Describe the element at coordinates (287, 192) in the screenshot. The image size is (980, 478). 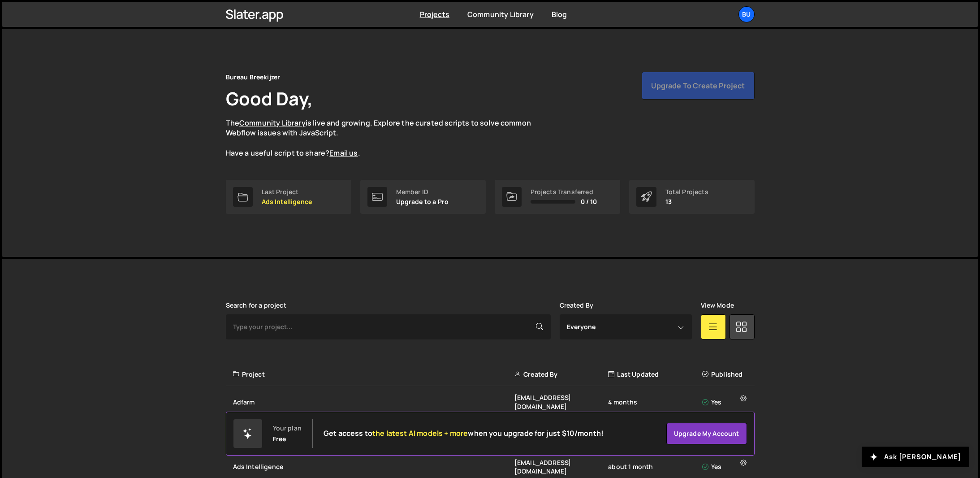
I see `div: Last Project` at that location.